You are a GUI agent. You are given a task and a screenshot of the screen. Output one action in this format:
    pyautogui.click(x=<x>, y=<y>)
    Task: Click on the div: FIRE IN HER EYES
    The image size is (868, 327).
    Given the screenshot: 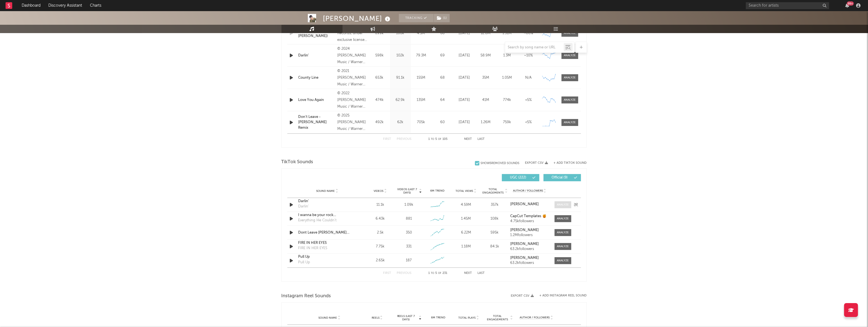 What is the action you would take?
    pyautogui.click(x=327, y=243)
    